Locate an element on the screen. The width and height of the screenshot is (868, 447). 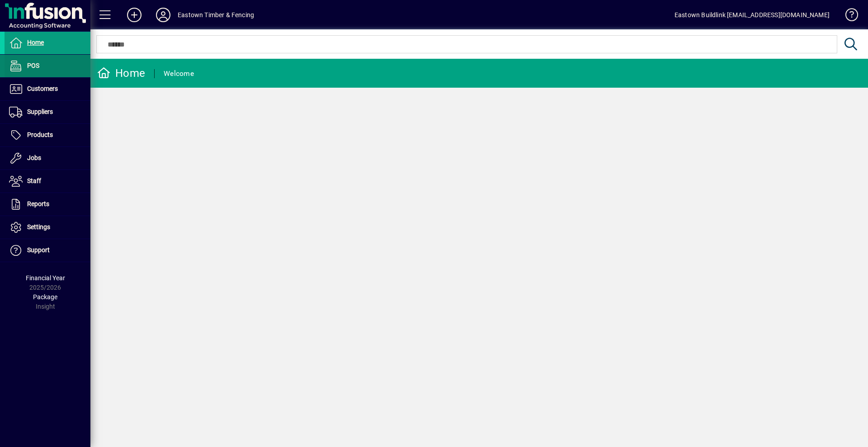
span: Support is located at coordinates (38, 250).